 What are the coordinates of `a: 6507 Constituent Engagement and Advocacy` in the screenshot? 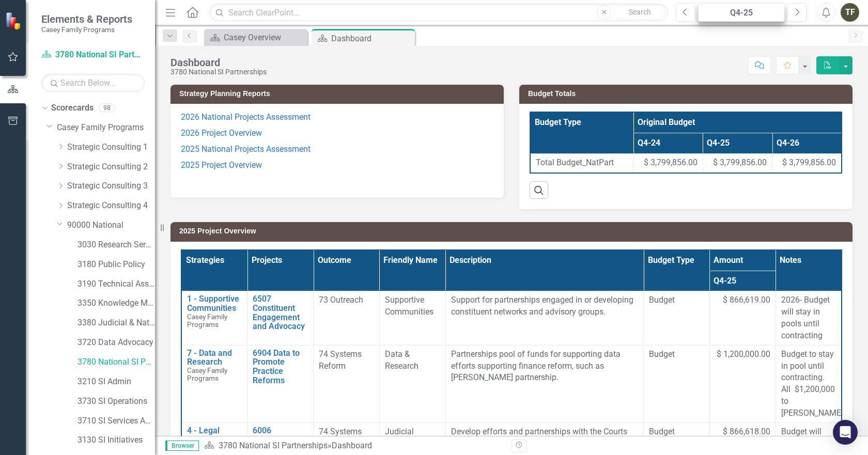 It's located at (280, 313).